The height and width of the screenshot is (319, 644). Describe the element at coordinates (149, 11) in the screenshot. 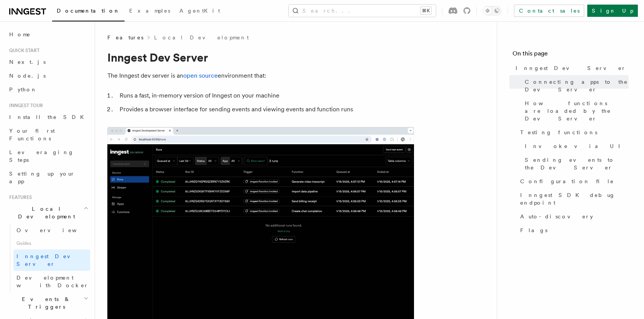

I see `a: Examples` at that location.